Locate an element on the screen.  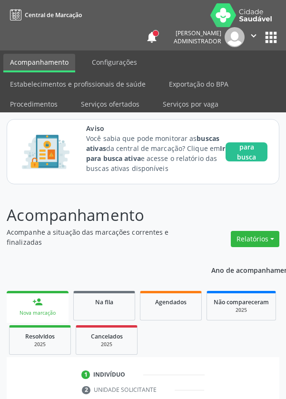
img: Imagem de CalloutCard is located at coordinates (46, 152).